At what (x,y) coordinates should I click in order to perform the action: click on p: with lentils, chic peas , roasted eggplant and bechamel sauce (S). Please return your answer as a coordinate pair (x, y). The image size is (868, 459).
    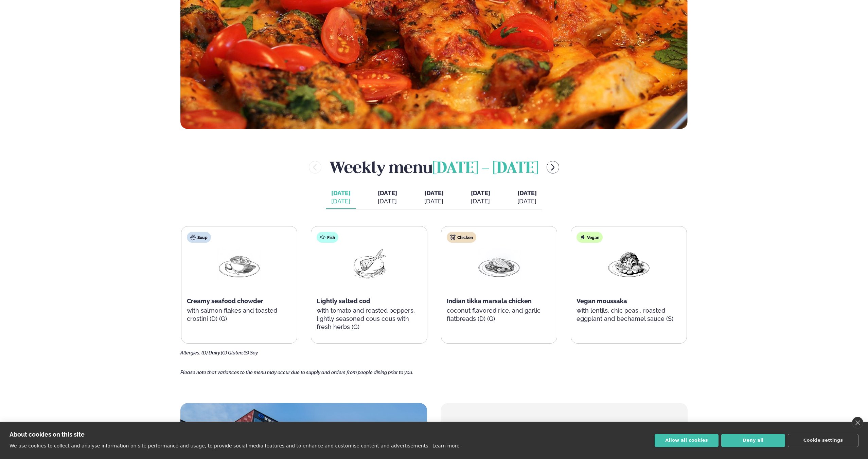
    Looking at the image, I should click on (629, 314).